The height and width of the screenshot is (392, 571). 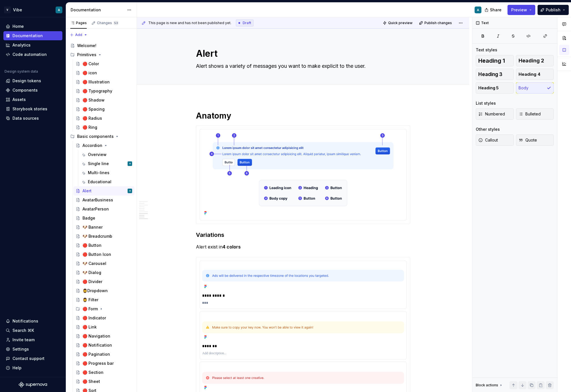 What do you see at coordinates (104, 300) in the screenshot?
I see `a: 🧔‍♂️ Filter` at bounding box center [104, 300].